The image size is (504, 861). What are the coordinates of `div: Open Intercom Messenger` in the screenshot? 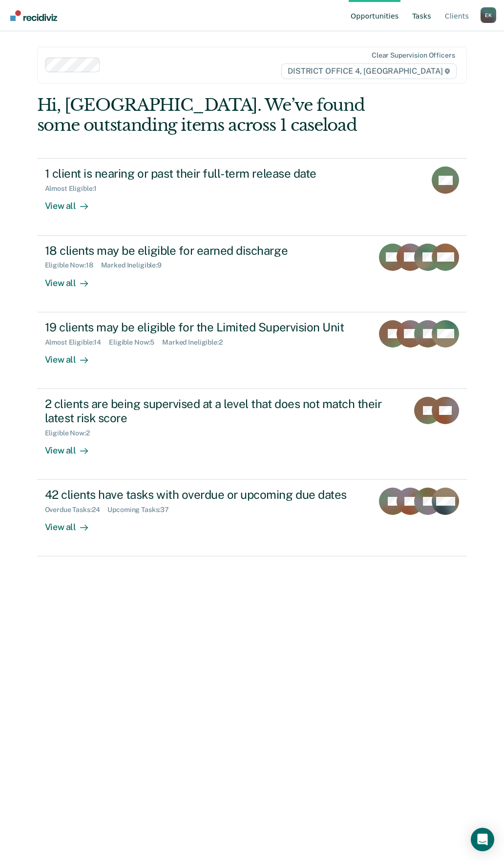 It's located at (482, 840).